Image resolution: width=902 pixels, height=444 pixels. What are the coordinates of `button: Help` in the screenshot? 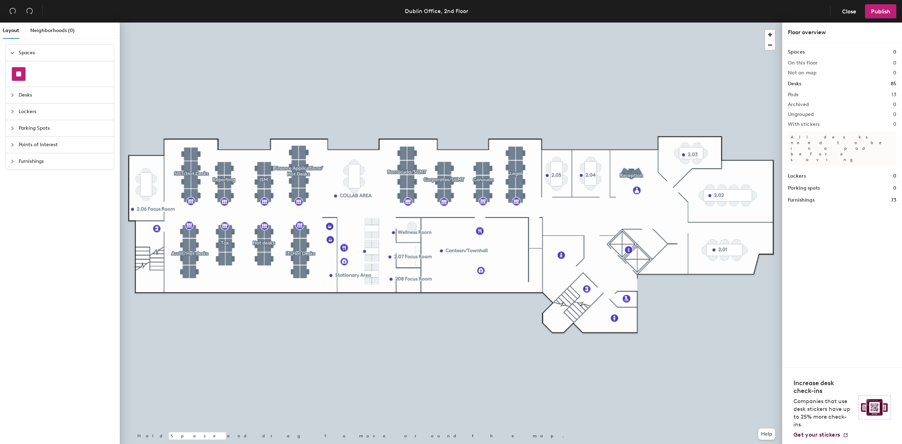 It's located at (767, 434).